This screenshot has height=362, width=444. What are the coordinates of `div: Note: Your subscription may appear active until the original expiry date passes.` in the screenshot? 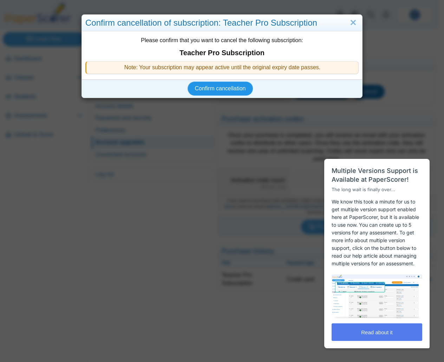 It's located at (222, 67).